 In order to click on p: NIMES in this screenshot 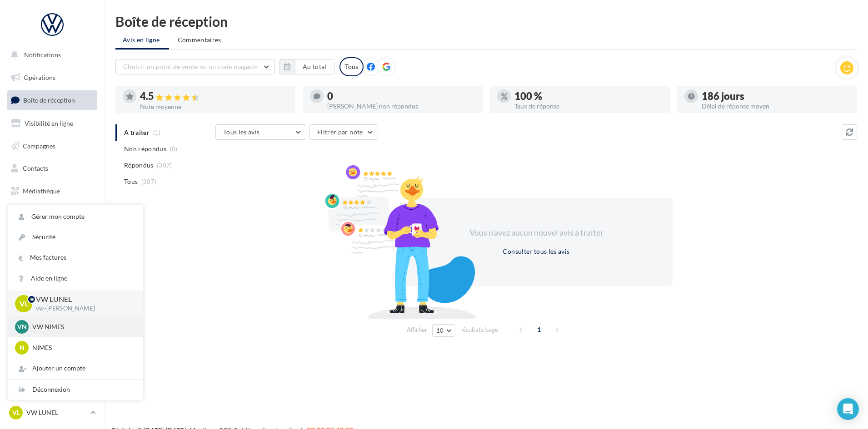, I will do `click(82, 348)`.